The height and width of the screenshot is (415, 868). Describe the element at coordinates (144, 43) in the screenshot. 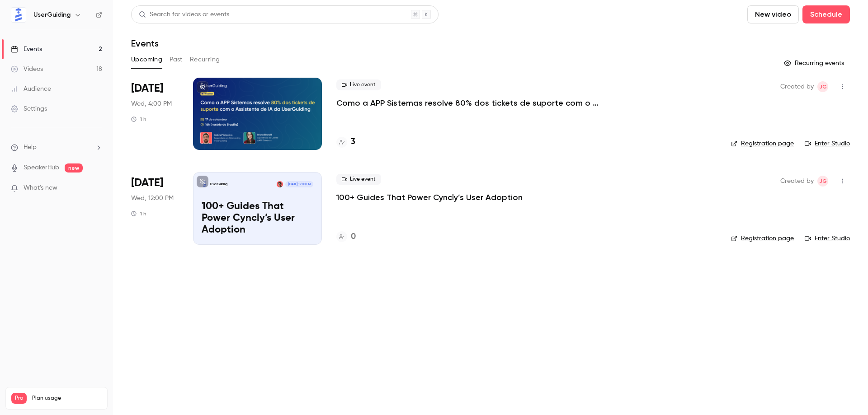

I see `h1: Events` at that location.